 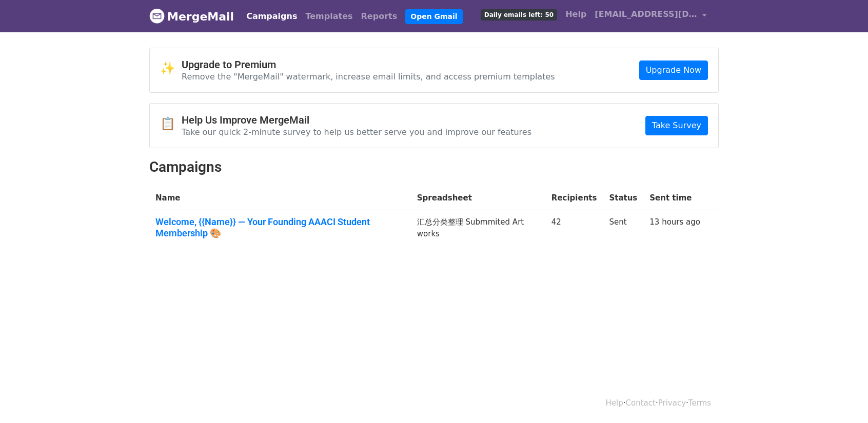 I want to click on th: Name, so click(x=280, y=198).